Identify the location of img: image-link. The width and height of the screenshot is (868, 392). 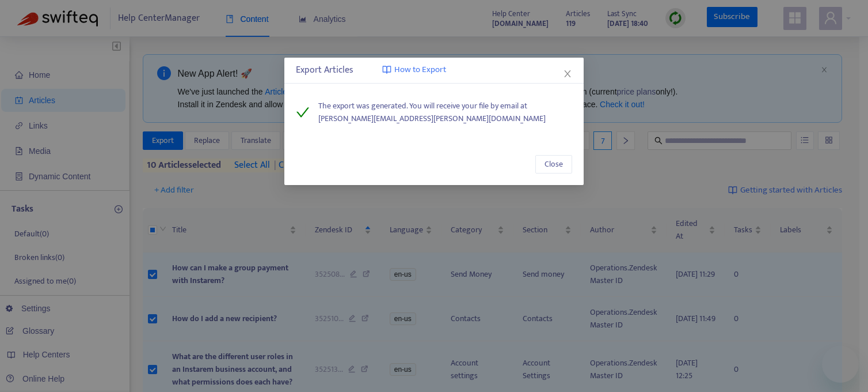
(387, 70).